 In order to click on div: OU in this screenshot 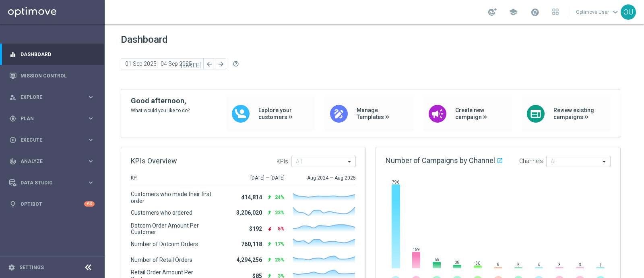, I will do `click(628, 12)`.